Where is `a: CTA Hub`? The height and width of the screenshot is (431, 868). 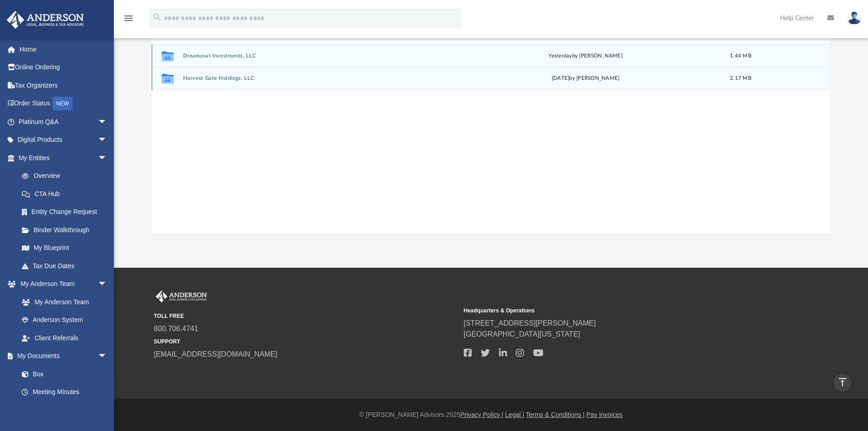
a: CTA Hub is located at coordinates (66, 194).